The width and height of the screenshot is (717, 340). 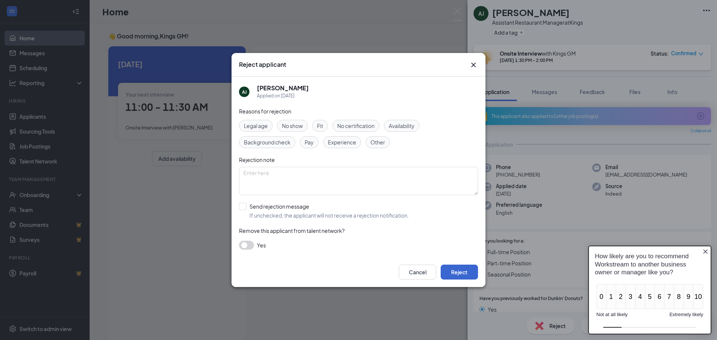 I want to click on button: Close, so click(x=474, y=65).